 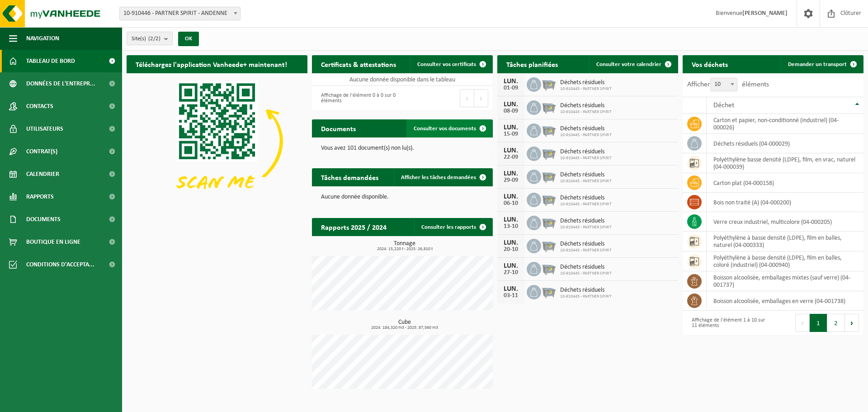 What do you see at coordinates (532, 64) in the screenshot?
I see `h2: Tâches planifiées` at bounding box center [532, 64].